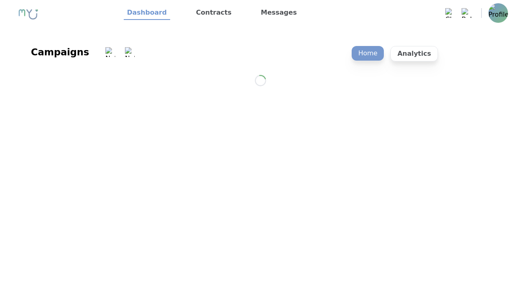 The image size is (521, 293). What do you see at coordinates (60, 52) in the screenshot?
I see `div: Campaigns` at bounding box center [60, 52].